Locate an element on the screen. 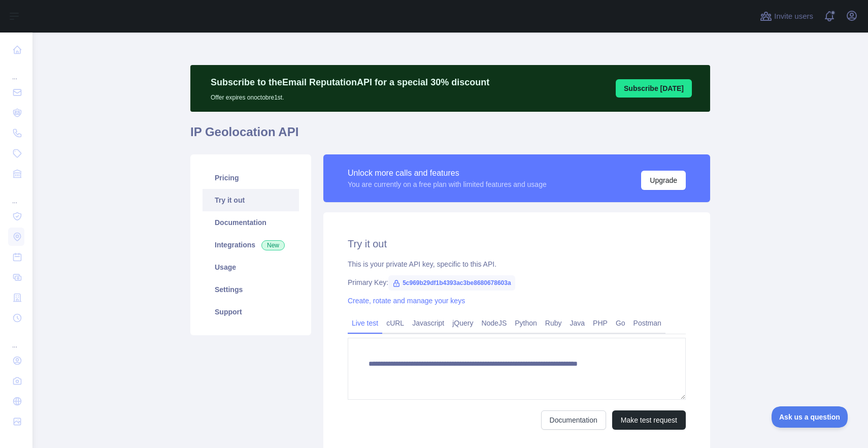 This screenshot has height=448, width=868. a: Try it out is located at coordinates (251, 200).